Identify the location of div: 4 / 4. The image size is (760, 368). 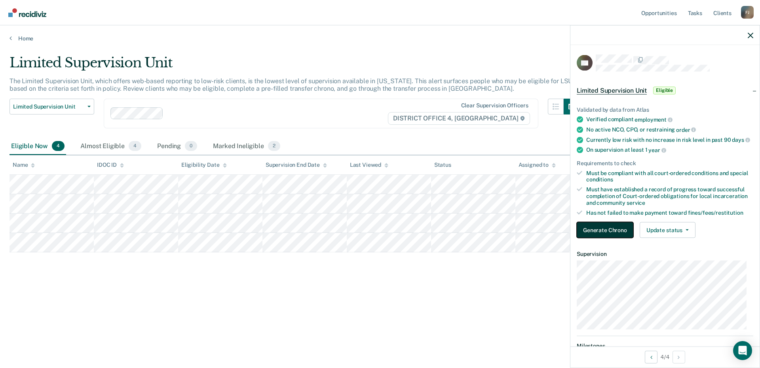
(665, 356).